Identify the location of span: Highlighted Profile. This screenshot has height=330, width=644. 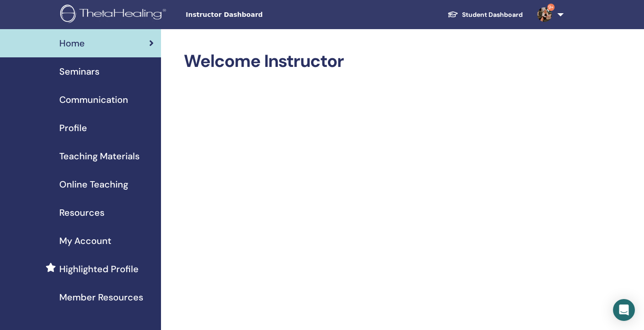
(99, 269).